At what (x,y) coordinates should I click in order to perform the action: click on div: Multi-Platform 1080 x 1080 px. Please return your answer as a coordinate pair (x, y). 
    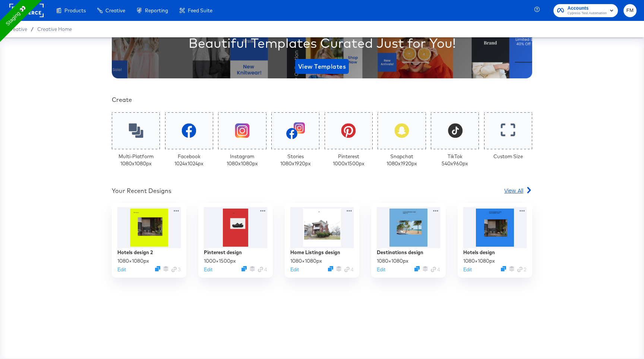
    Looking at the image, I should click on (136, 160).